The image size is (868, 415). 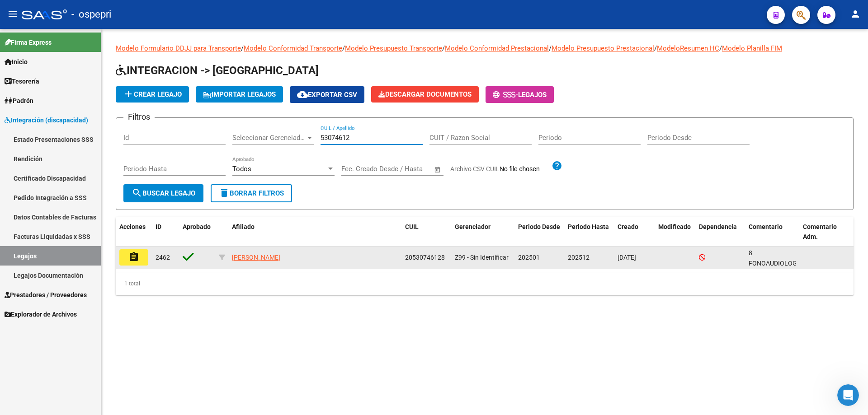 I want to click on span: Padrón, so click(x=19, y=101).